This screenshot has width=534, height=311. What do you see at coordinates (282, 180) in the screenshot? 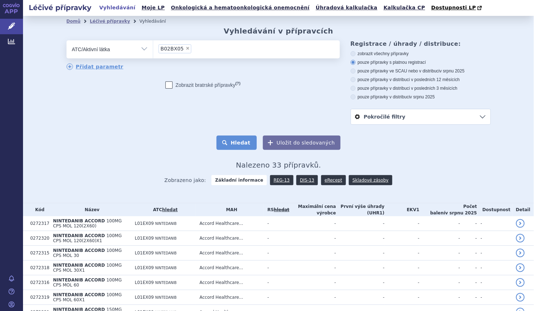
I see `a: REG-13` at bounding box center [282, 180].